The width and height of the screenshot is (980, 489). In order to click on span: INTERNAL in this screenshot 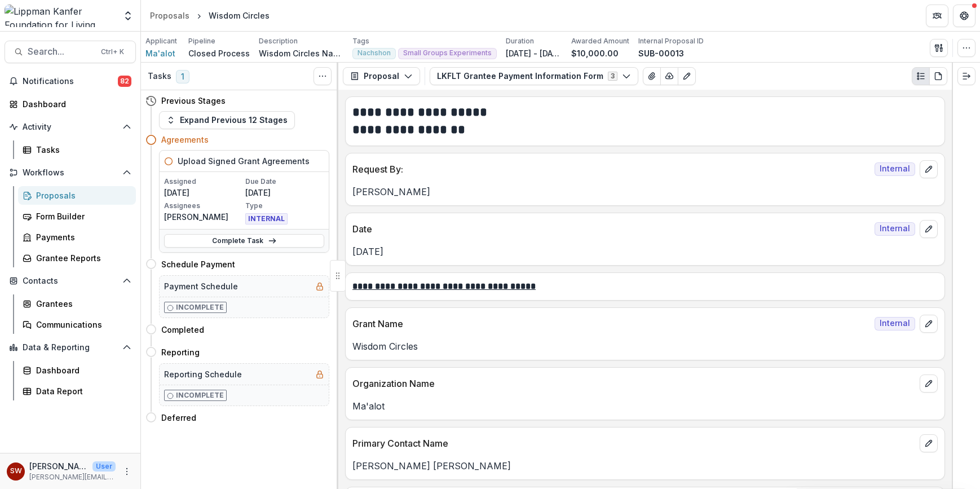, I will do `click(266, 219)`.